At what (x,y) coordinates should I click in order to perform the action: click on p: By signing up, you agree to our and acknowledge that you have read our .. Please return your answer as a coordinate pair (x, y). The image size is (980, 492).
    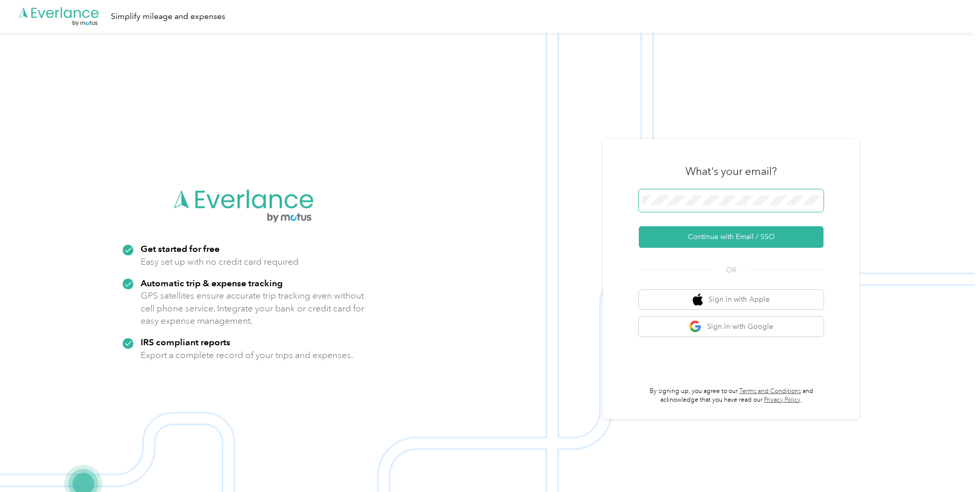
    Looking at the image, I should click on (731, 395).